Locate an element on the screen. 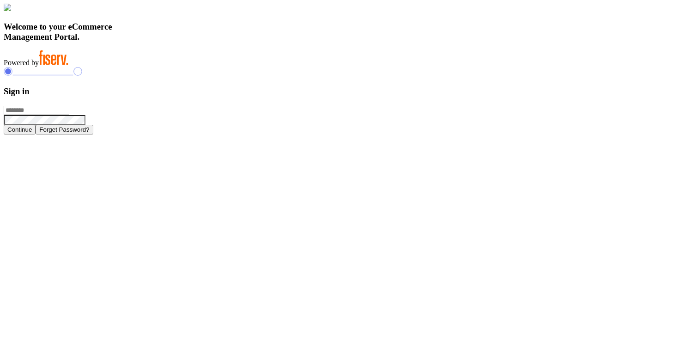  button: Continue is located at coordinates (19, 129).